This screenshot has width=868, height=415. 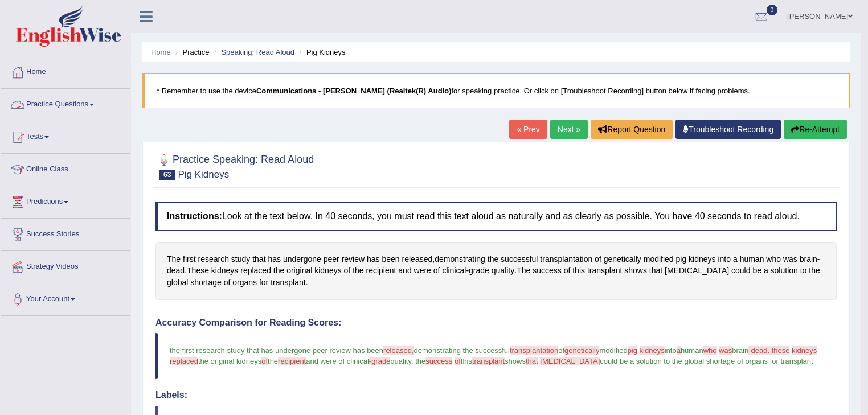 What do you see at coordinates (496, 396) in the screenshot?
I see `h4: Labels:` at bounding box center [496, 396].